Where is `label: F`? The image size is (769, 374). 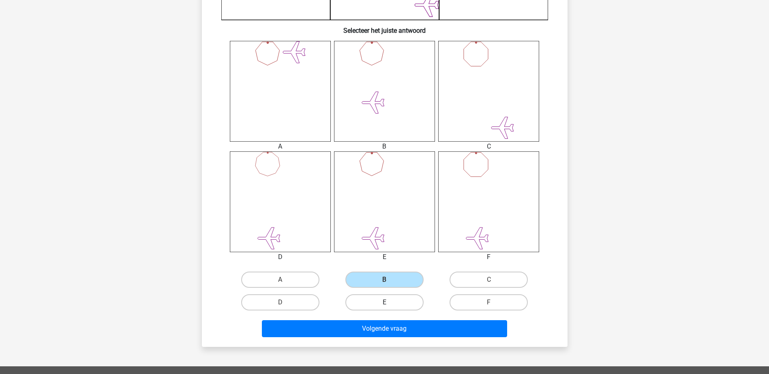
label: F is located at coordinates (488, 303).